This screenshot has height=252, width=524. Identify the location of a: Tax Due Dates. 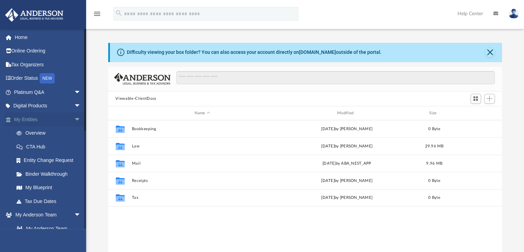
(50, 201).